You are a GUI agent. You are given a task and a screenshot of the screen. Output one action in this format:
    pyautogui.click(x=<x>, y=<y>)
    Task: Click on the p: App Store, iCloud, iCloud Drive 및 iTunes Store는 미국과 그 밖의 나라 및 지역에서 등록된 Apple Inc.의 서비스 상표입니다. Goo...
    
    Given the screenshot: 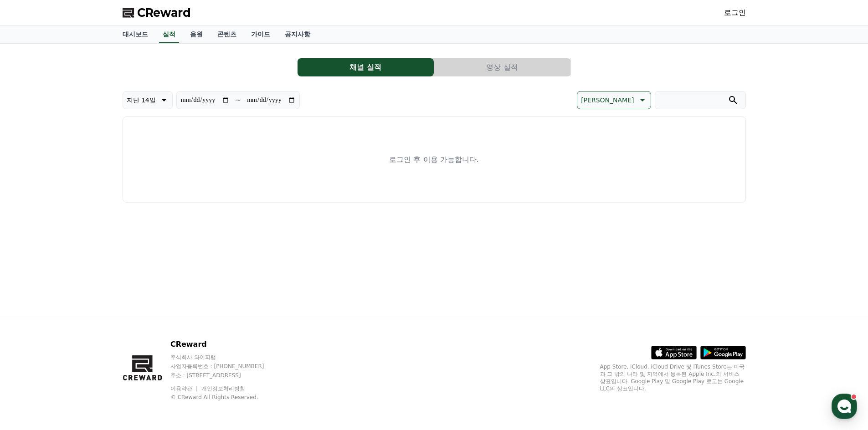 What is the action you would take?
    pyautogui.click(x=673, y=378)
    